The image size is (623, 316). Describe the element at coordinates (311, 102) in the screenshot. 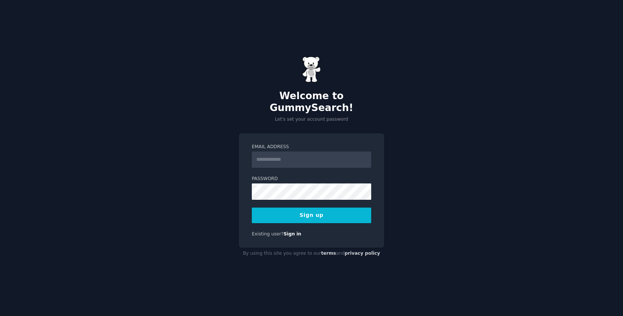

I see `h2: Welcome to GummySearch!` at that location.